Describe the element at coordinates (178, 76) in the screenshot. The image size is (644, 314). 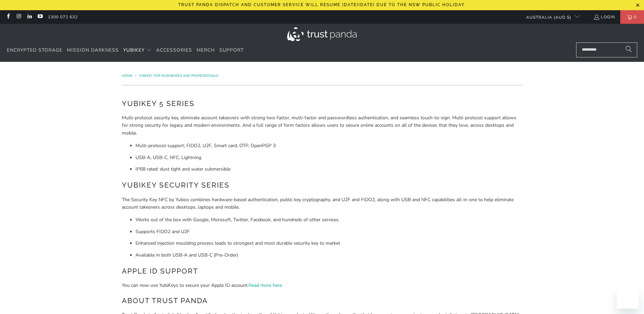
I see `a: YubiKey for Businesses and Professionals` at that location.